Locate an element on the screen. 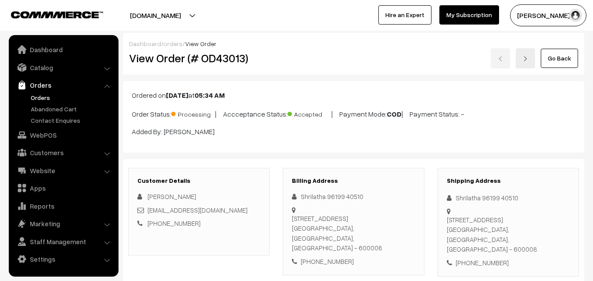 The image size is (593, 281). a: Staff Management is located at coordinates (63, 242).